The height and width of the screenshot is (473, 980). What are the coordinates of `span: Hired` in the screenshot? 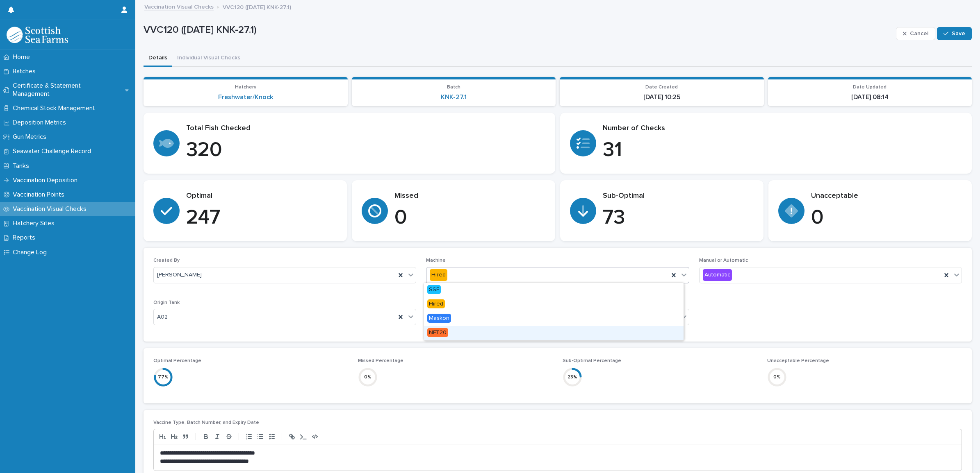 It's located at (435, 303).